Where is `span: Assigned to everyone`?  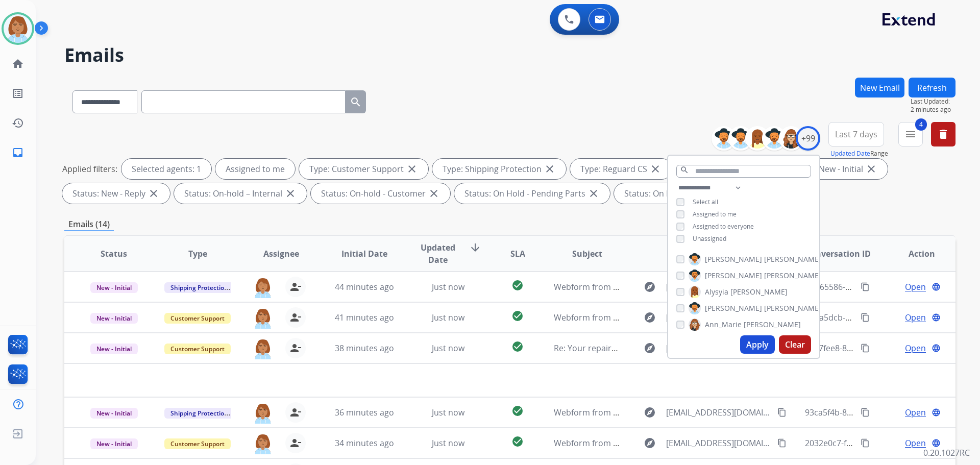 span: Assigned to everyone is located at coordinates (723, 226).